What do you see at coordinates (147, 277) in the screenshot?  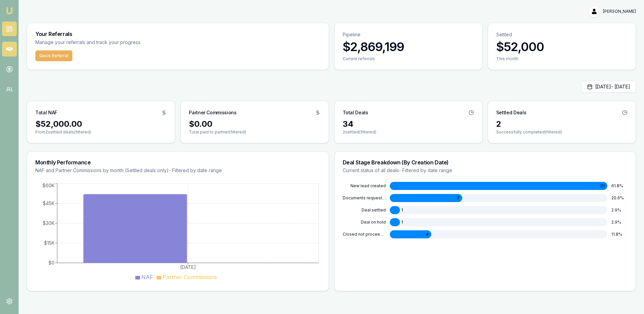 I see `span: NAF` at bounding box center [147, 277].